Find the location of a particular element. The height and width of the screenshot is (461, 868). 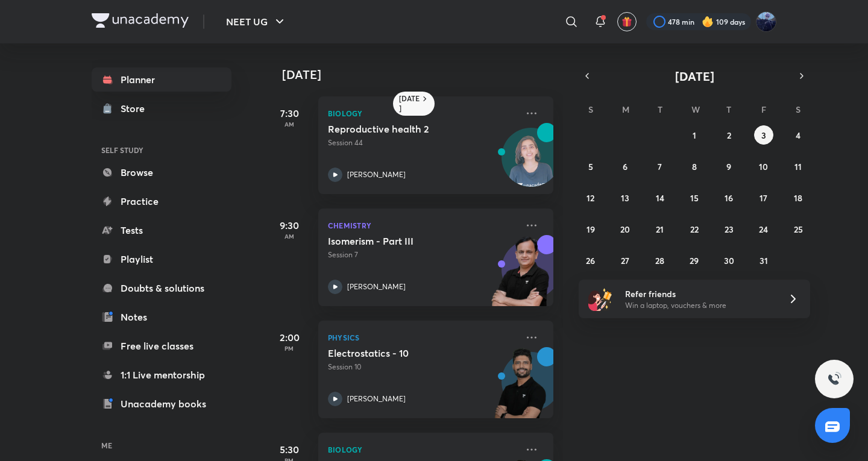

h5: 9:30 is located at coordinates (289, 226).